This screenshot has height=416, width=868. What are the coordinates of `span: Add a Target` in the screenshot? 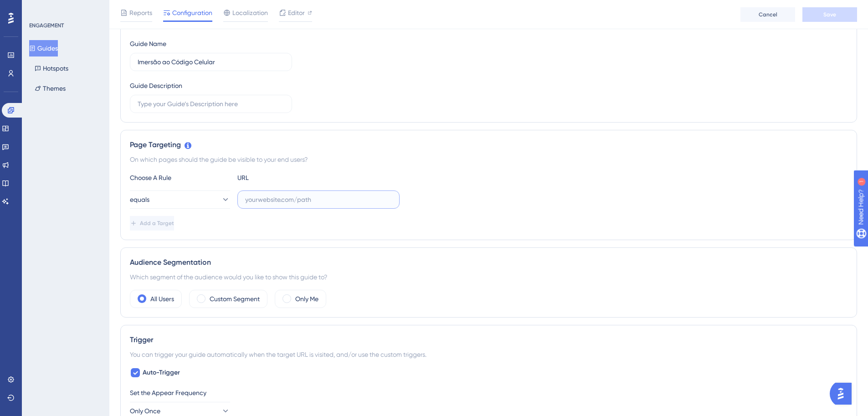 It's located at (157, 223).